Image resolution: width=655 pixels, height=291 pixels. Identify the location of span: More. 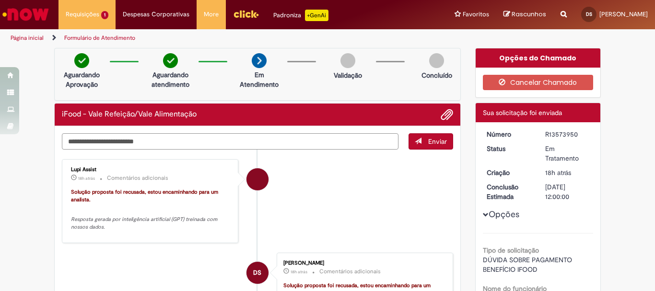
(211, 14).